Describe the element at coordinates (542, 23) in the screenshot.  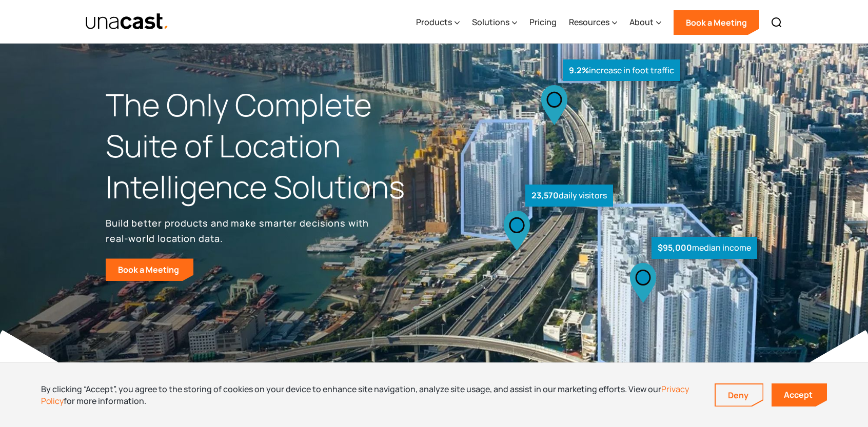
I see `a: Pricing` at that location.